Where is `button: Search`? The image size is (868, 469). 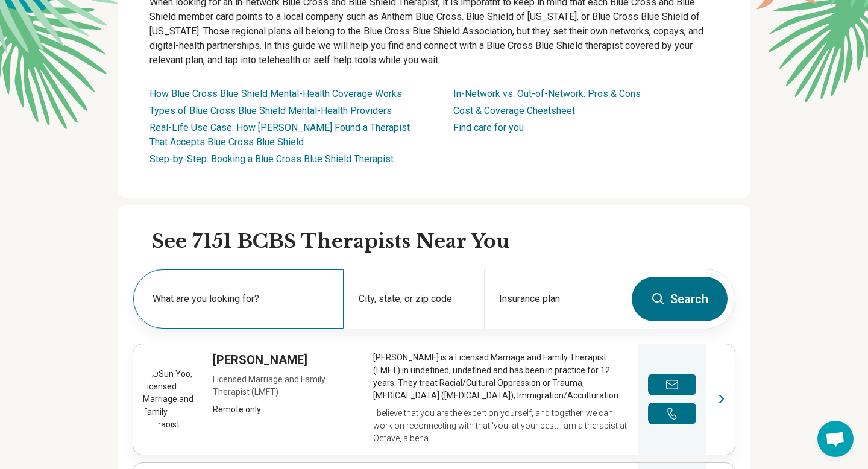
button: Search is located at coordinates (679, 299).